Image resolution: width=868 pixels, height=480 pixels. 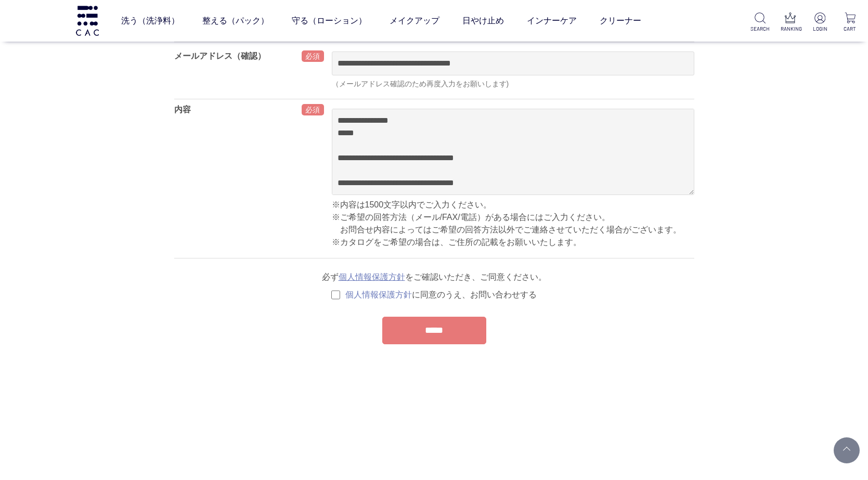 What do you see at coordinates (849, 23) in the screenshot?
I see `a: CART` at bounding box center [849, 23].